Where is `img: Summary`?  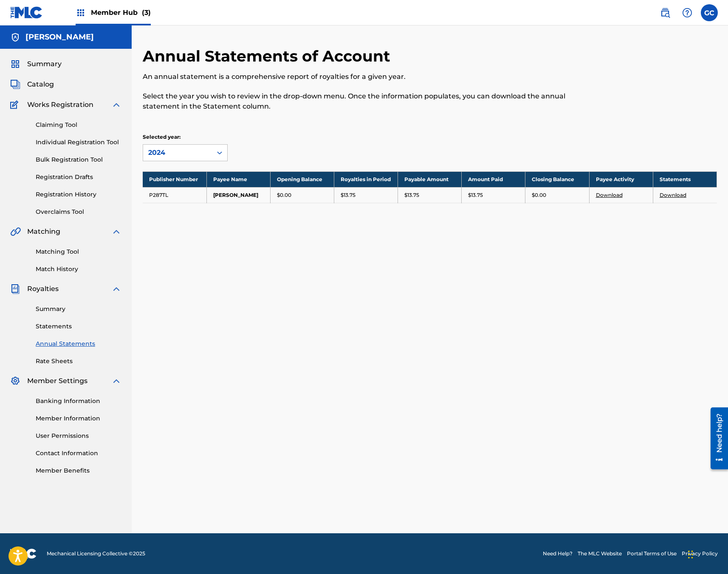 img: Summary is located at coordinates (15, 64).